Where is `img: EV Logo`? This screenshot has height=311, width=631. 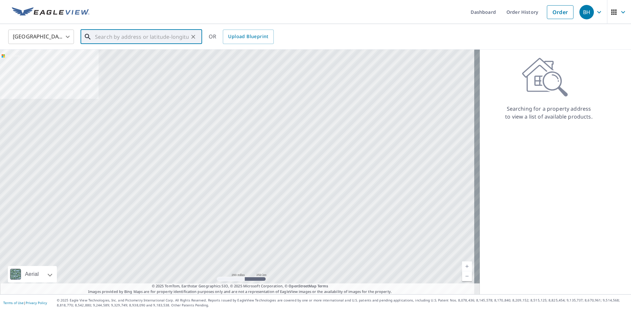
img: EV Logo is located at coordinates (51, 12).